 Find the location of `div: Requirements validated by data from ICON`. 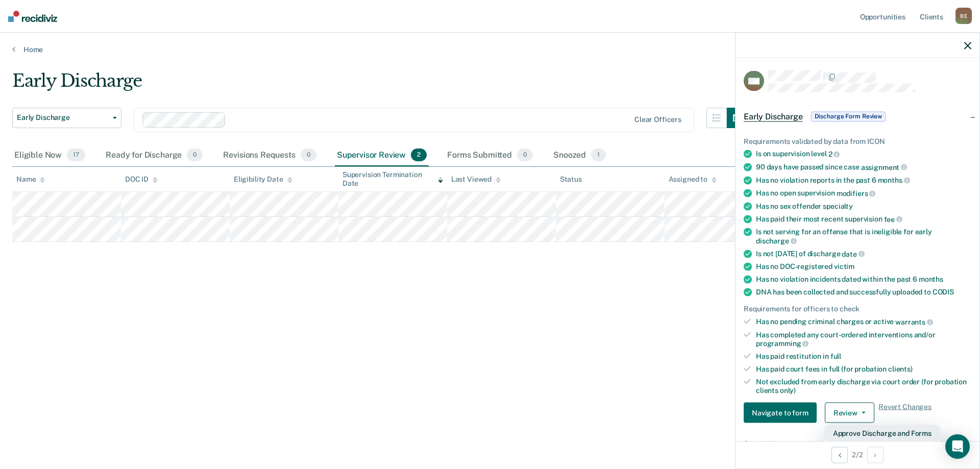

div: Requirements validated by data from ICON is located at coordinates (858, 141).